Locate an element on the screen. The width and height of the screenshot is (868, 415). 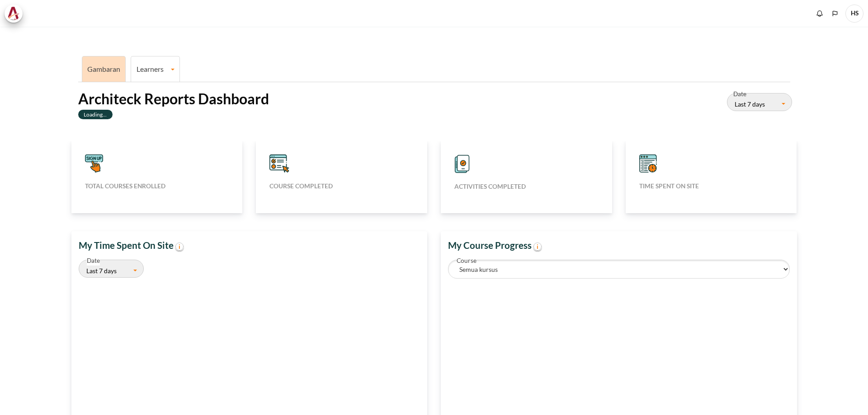
h2: Architeck Reports Dashboard is located at coordinates (173, 99).